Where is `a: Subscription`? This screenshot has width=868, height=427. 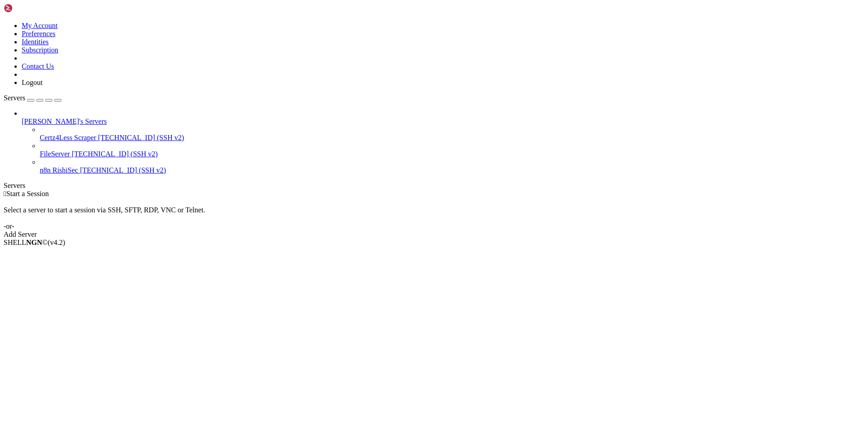
a: Subscription is located at coordinates (40, 50).